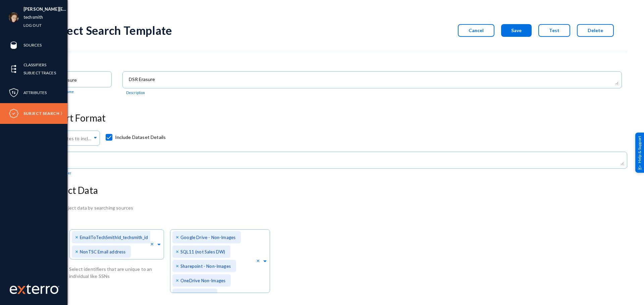 The height and width of the screenshot is (305, 644). Describe the element at coordinates (80, 80) in the screenshot. I see `input: Name` at that location.